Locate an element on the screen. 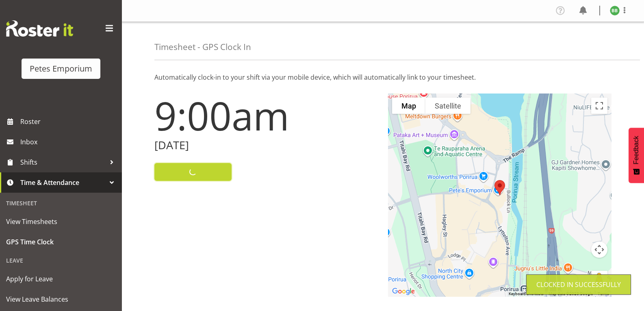 This screenshot has height=311, width=644. button: Keyboard shortcuts is located at coordinates (526, 294).